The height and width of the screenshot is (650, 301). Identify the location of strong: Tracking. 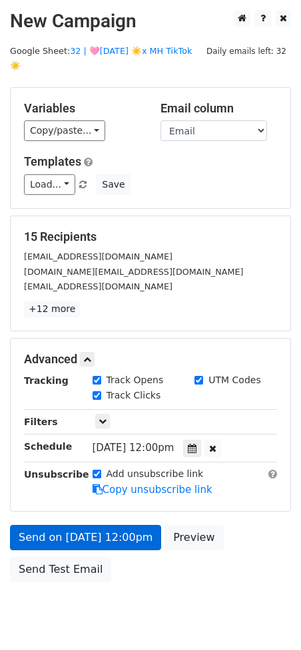
(46, 381).